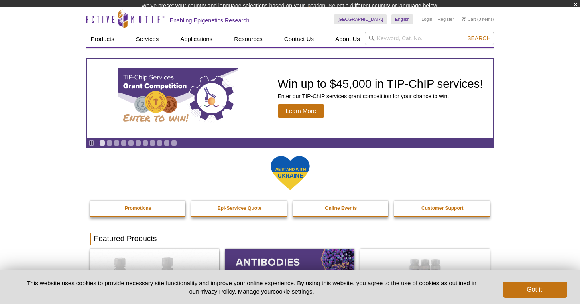  I want to click on h2: Enabling Epigenetics Research, so click(210, 20).